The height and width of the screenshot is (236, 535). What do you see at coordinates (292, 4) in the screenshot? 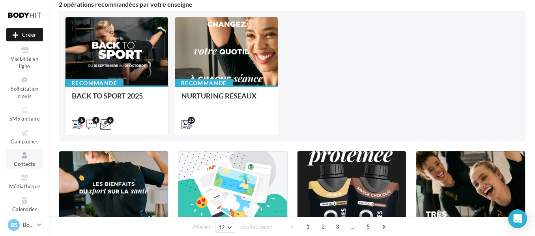
I see `div: 2 opérations recommandées par votre enseigne` at bounding box center [292, 4].